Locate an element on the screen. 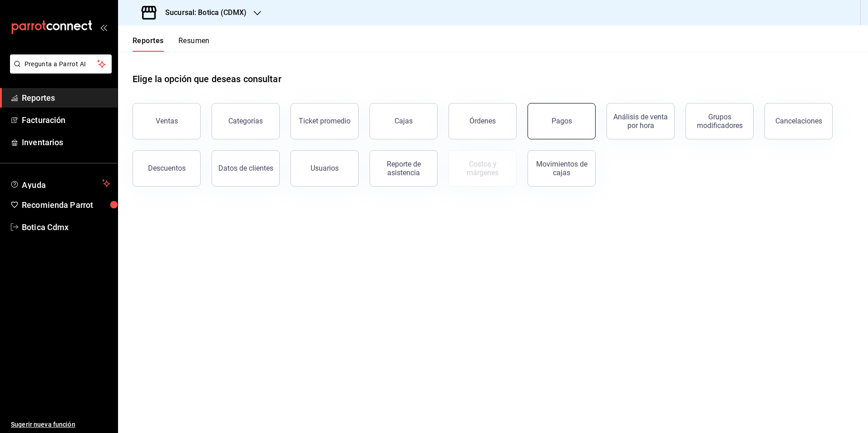 This screenshot has height=433, width=868. button: Análisis de venta por hora is located at coordinates (640, 121).